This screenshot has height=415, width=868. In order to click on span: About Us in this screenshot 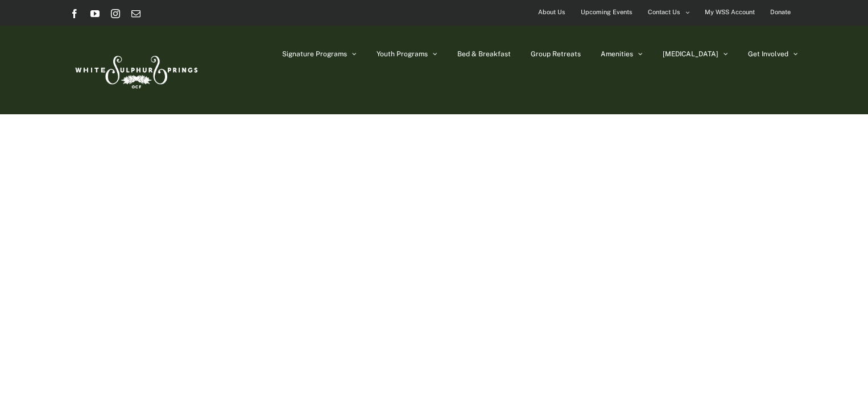, I will do `click(552, 12)`.